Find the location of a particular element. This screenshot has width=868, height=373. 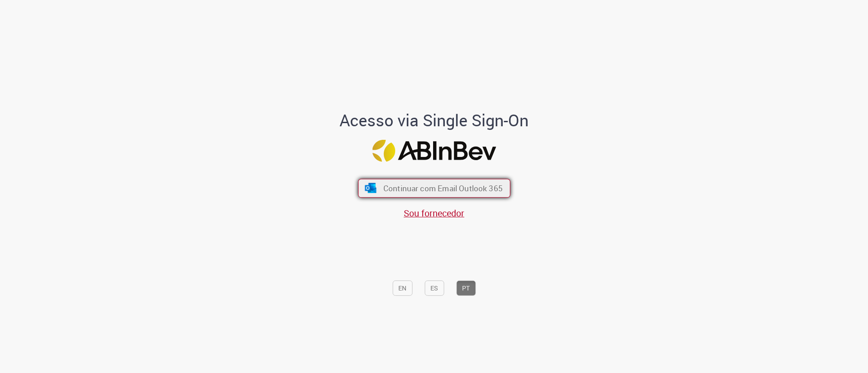

button: ícone Azure/Microsoft 360 Continuar com Email Outlook 365 is located at coordinates (434, 188).